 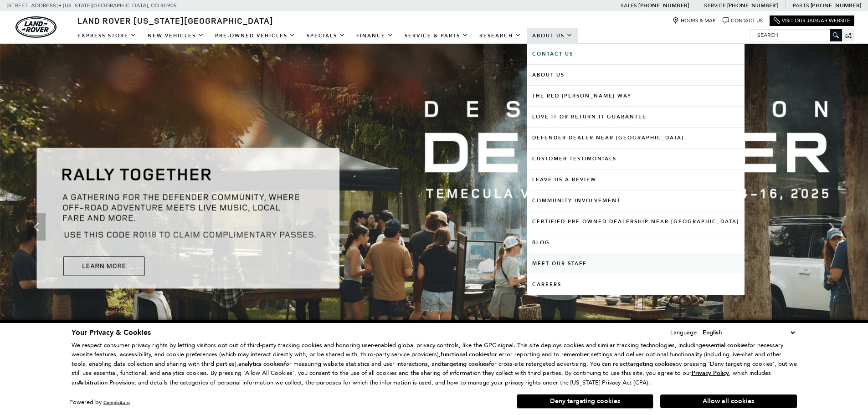 What do you see at coordinates (831, 227) in the screenshot?
I see `div: Next` at bounding box center [831, 227].